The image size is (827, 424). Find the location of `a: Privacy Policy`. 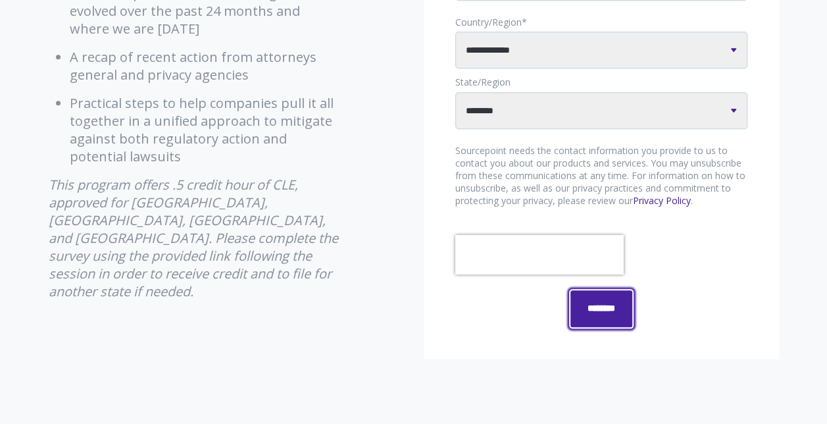

a: Privacy Policy is located at coordinates (662, 200).